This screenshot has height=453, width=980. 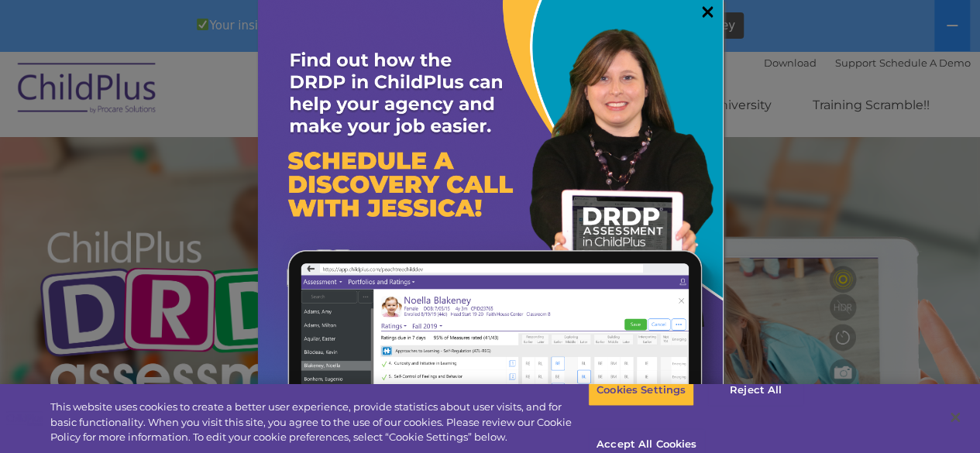 I want to click on button: Cookies Settings, so click(x=641, y=390).